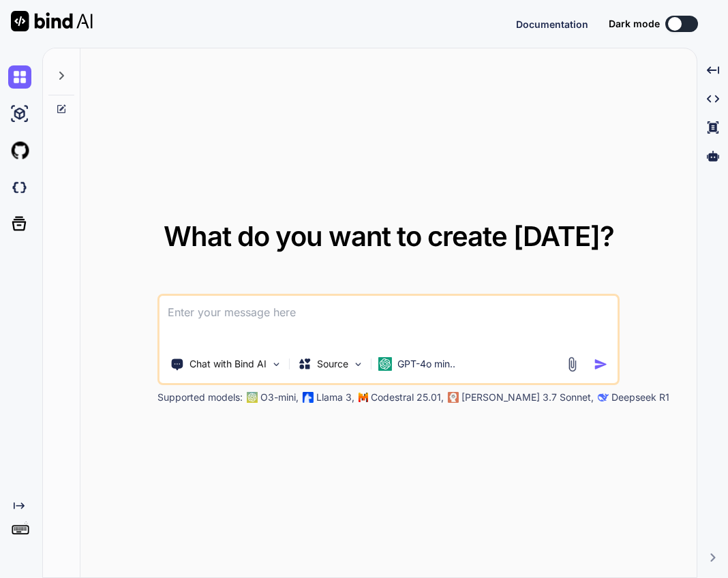  What do you see at coordinates (333, 364) in the screenshot?
I see `p: Source` at bounding box center [333, 364].